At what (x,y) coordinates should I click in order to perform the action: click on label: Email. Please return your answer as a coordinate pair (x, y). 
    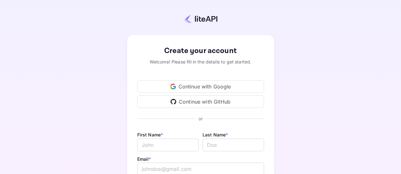
    Looking at the image, I should click on (144, 159).